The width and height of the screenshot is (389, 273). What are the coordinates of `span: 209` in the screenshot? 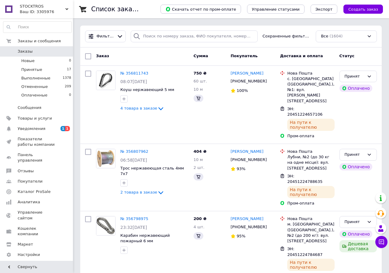 It's located at (68, 87).